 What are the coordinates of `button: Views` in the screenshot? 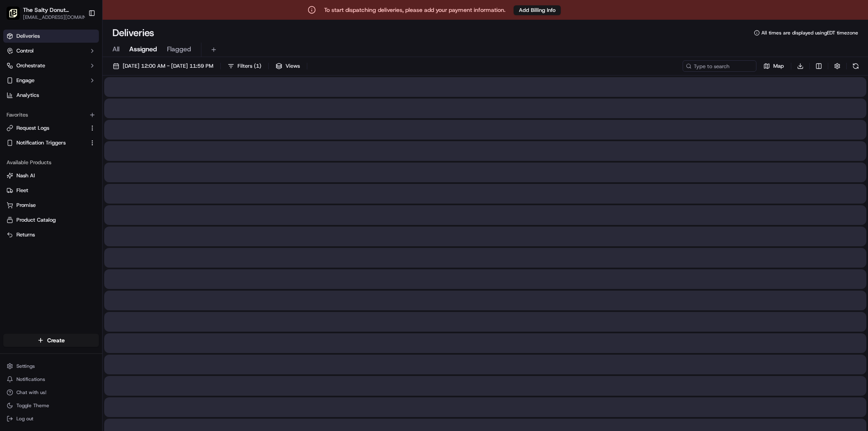 It's located at (288, 66).